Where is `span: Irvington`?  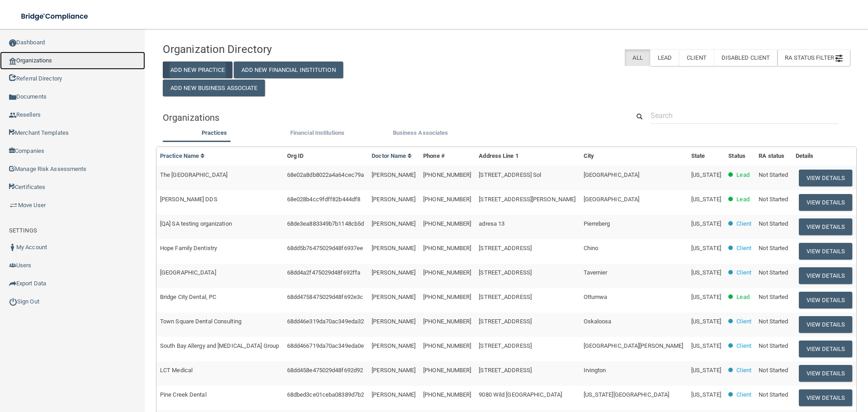
span: Irvington is located at coordinates (595, 370).